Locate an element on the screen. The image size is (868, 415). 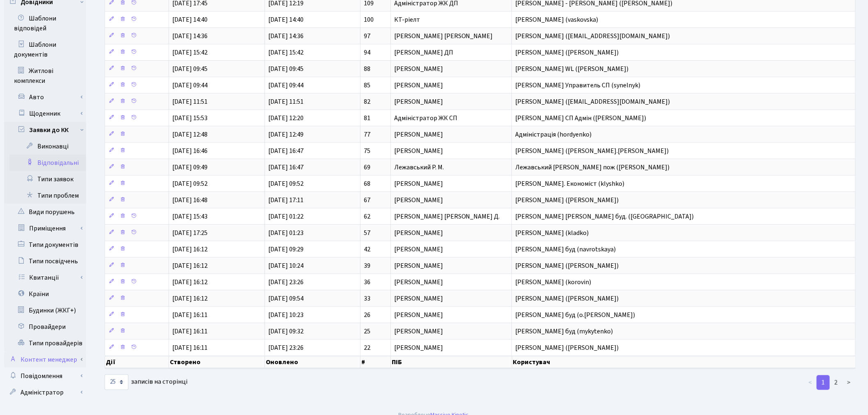
a: Авто is located at coordinates (47, 97).